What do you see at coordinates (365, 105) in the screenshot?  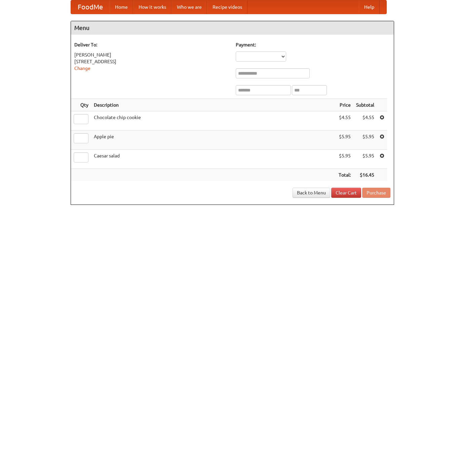 I see `th: Subtotal` at bounding box center [365, 105].